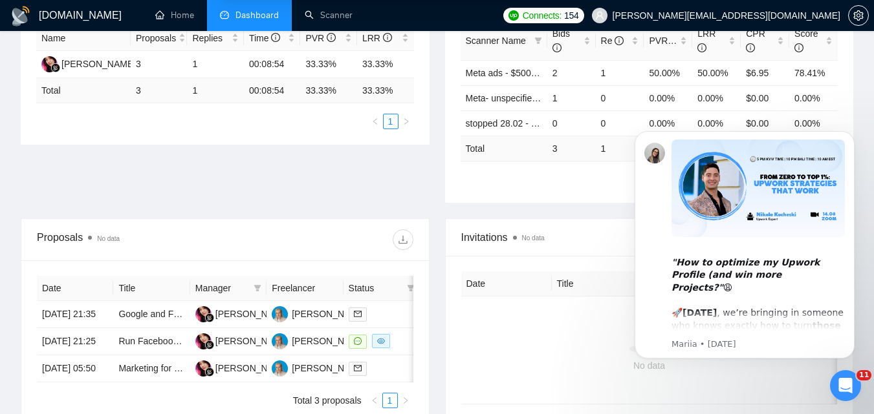 This screenshot has width=874, height=414. Describe the element at coordinates (667, 72) in the screenshot. I see `td: 50.00%` at that location.